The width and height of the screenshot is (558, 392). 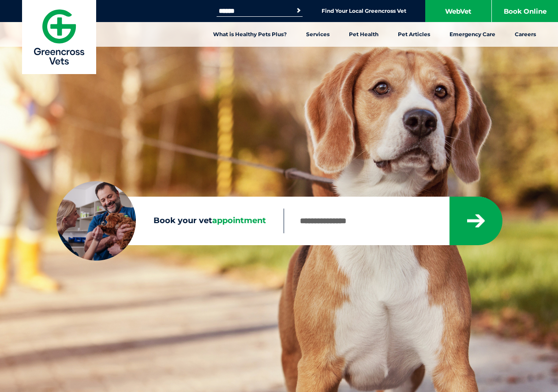 What do you see at coordinates (250, 34) in the screenshot?
I see `a: What is Healthy Pets Plus?` at bounding box center [250, 34].